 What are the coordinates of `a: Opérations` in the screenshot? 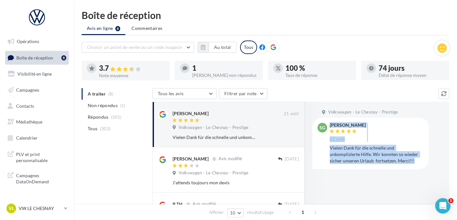 It's located at (37, 41).